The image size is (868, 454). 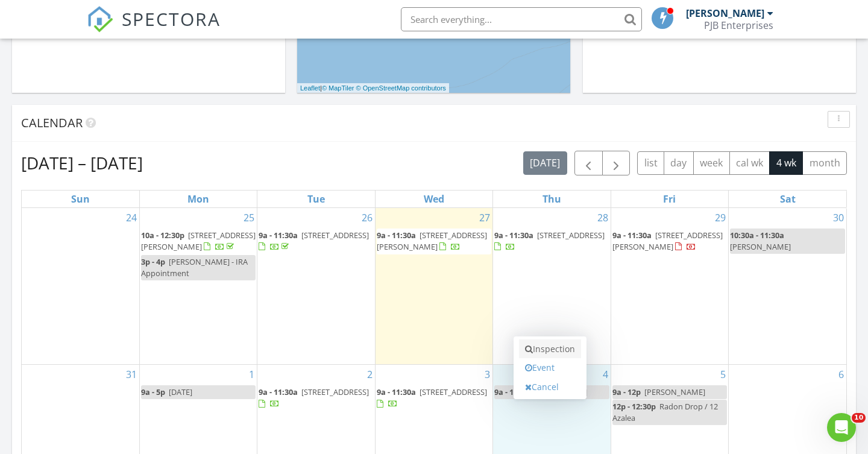 I want to click on a: Event, so click(x=550, y=368).